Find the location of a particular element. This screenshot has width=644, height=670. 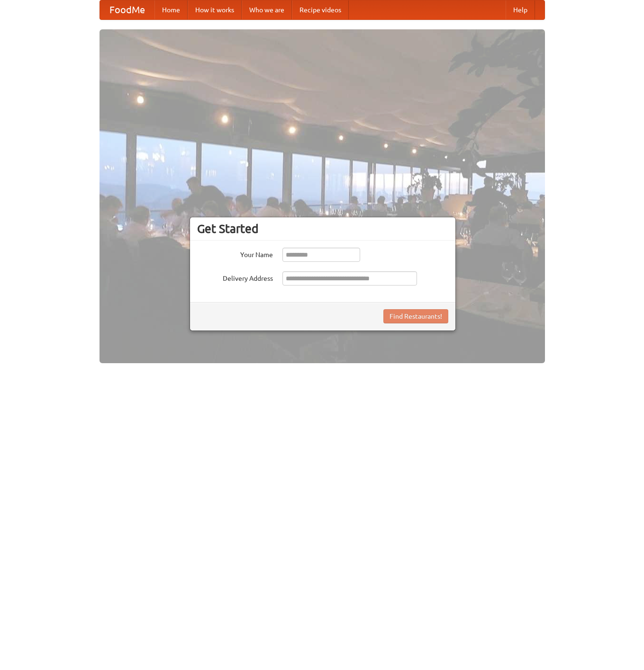

a: FoodMe is located at coordinates (127, 10).